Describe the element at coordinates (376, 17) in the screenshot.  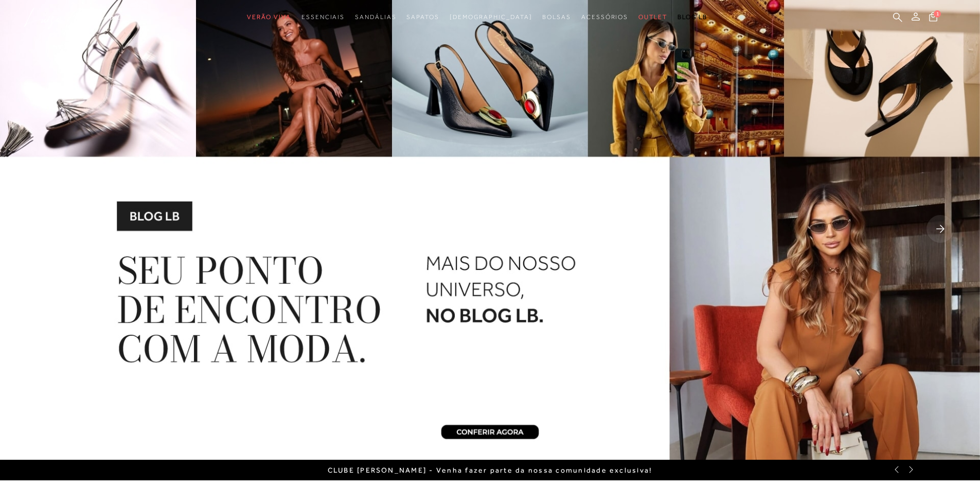
I see `span: Sandálias` at that location.